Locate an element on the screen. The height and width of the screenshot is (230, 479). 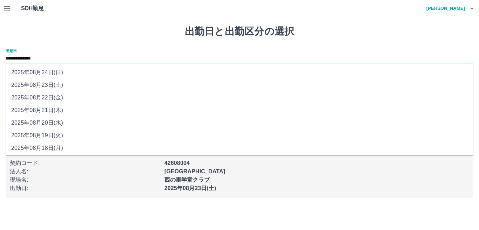
b: 2025年08月23日(土) is located at coordinates (190, 188).